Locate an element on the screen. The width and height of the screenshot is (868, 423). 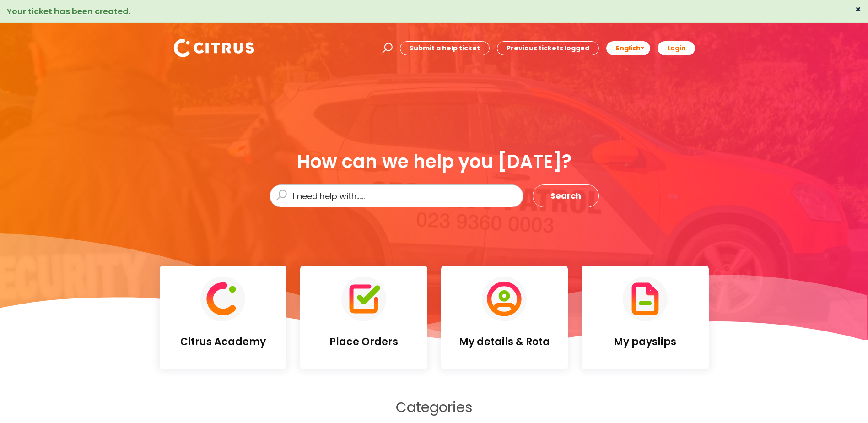
input: I need help with...... is located at coordinates (396, 196).